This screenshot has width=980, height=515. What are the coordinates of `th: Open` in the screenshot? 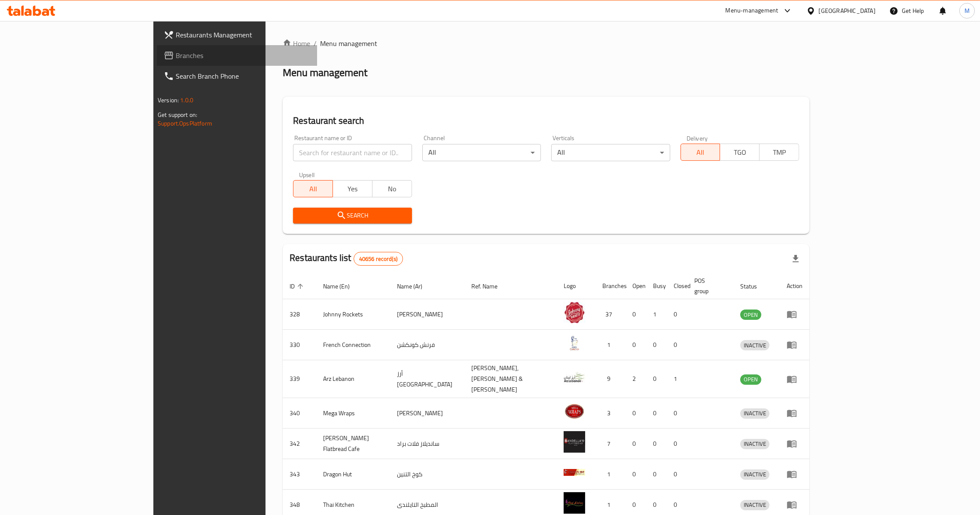 It's located at (636, 286).